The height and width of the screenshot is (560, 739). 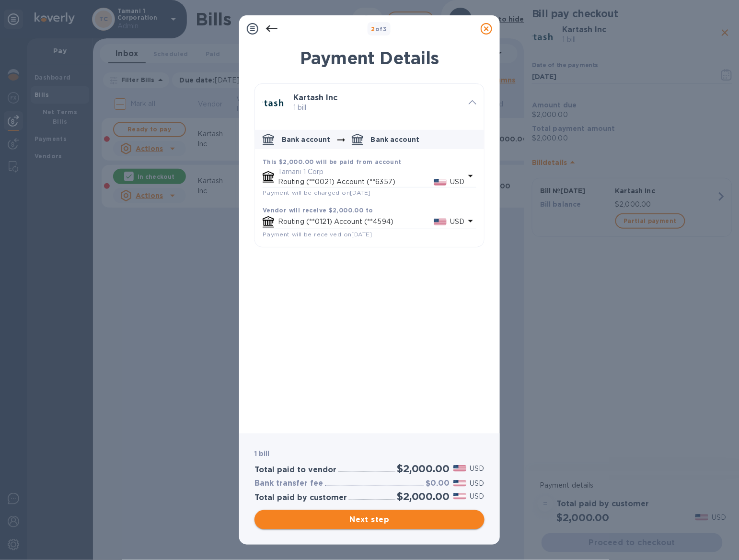 I want to click on h3: Bank transfer fee, so click(x=289, y=483).